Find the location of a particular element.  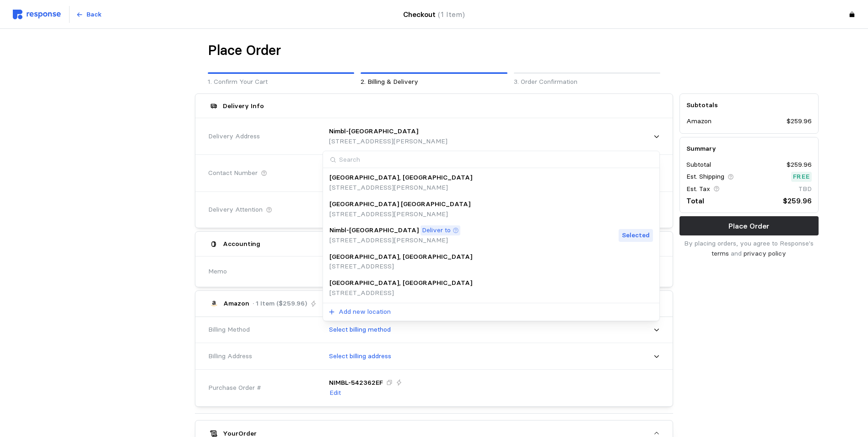

p: TBD is located at coordinates (805, 189).